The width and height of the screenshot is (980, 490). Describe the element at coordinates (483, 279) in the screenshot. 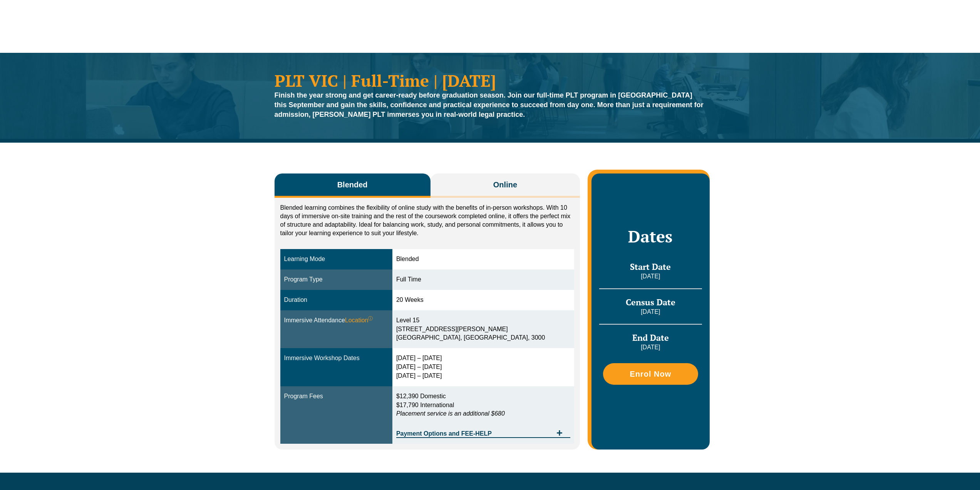

I see `div: Full Time` at that location.